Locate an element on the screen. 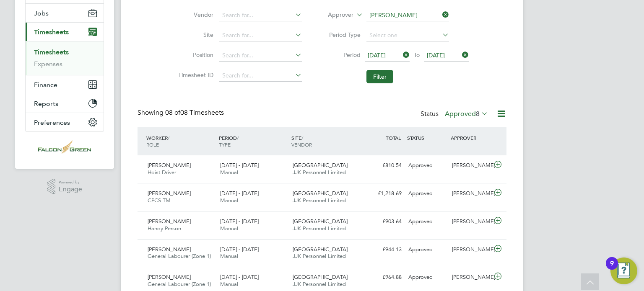  button: Open Resource Center, 9 new notifications is located at coordinates (624, 271).